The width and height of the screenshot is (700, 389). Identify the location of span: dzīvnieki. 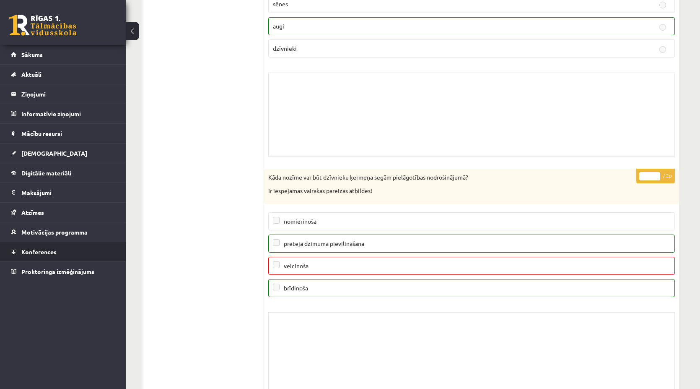
(285, 48).